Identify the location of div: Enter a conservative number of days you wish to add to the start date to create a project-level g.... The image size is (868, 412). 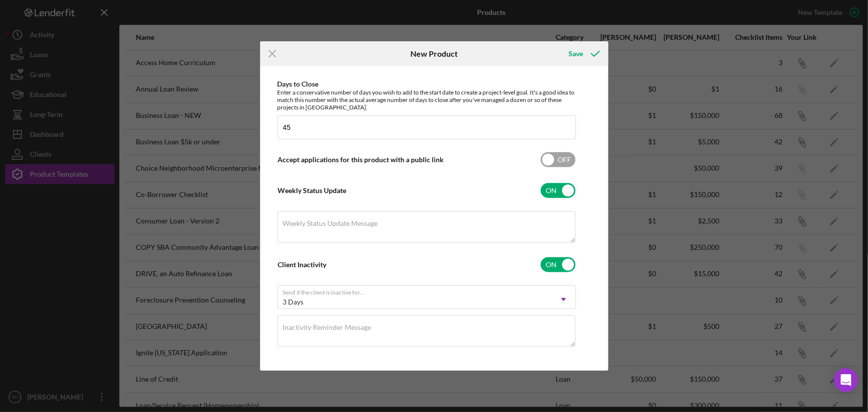
(427, 99).